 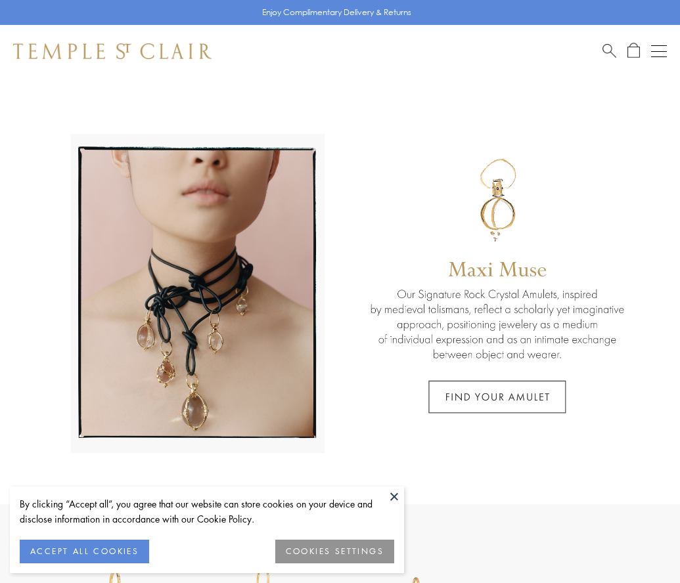 What do you see at coordinates (334, 552) in the screenshot?
I see `button: COOKIES SETTINGS` at bounding box center [334, 552].